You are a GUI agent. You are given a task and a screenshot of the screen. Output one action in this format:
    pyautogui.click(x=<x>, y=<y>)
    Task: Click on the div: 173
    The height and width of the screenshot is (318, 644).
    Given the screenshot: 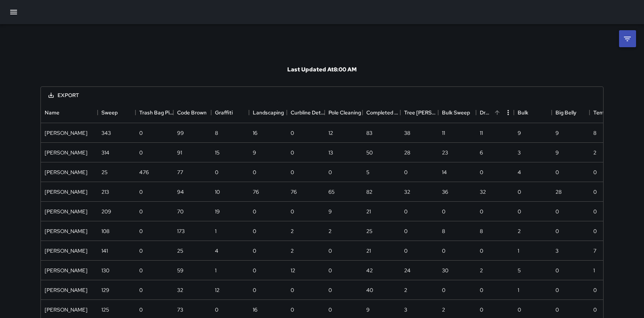 What is the action you would take?
    pyautogui.click(x=181, y=231)
    